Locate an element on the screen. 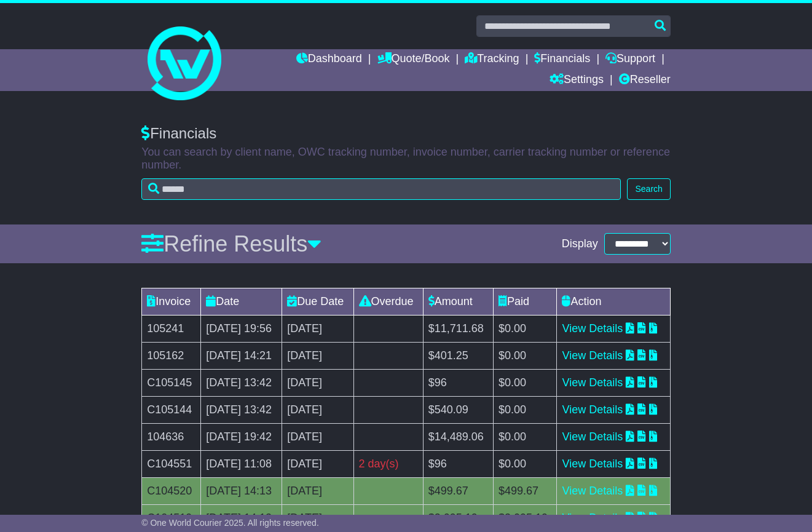  div: Financials is located at coordinates (406, 134).